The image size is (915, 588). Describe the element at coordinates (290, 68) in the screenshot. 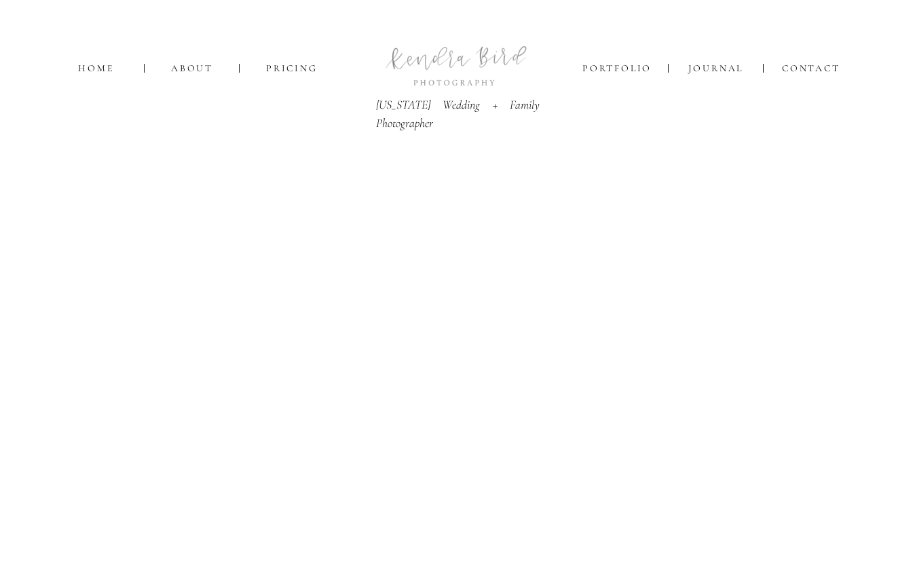

I see `nav: Pricing` at that location.